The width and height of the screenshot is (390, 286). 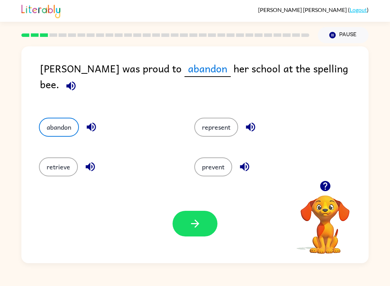 What do you see at coordinates (343, 35) in the screenshot?
I see `button: Pause` at bounding box center [343, 35].